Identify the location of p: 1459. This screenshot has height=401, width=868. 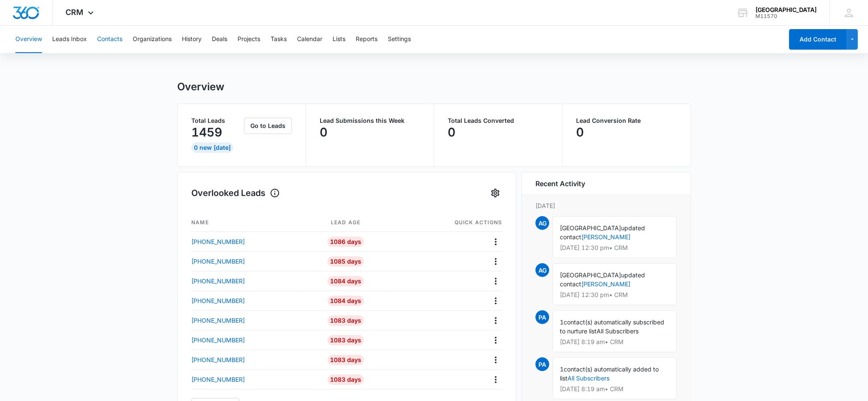
(207, 132).